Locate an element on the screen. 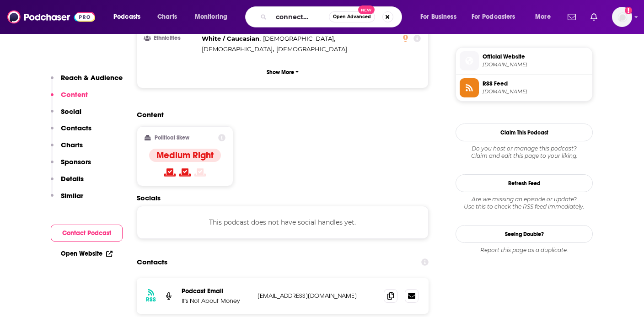 The width and height of the screenshot is (644, 317). p: Show More is located at coordinates (280, 72).